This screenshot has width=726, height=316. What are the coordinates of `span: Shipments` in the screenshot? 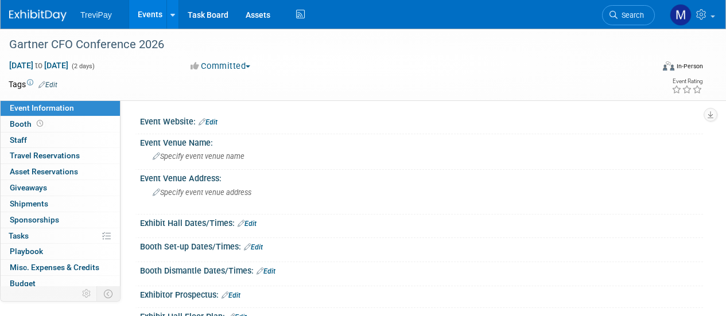 It's located at (29, 204).